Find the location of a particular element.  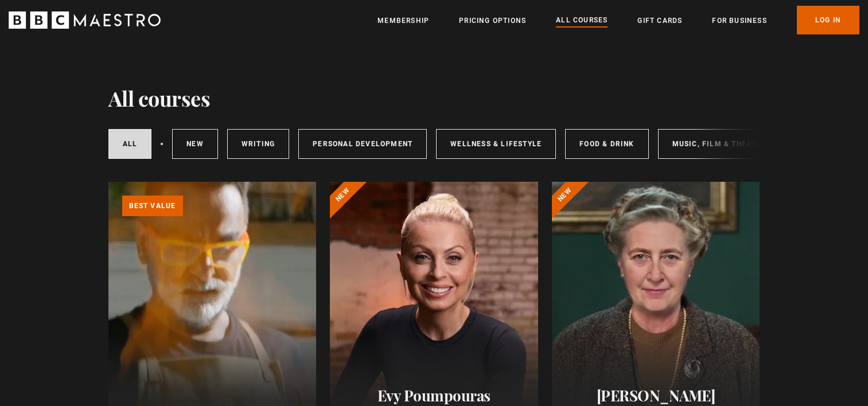

a: New is located at coordinates (195, 144).